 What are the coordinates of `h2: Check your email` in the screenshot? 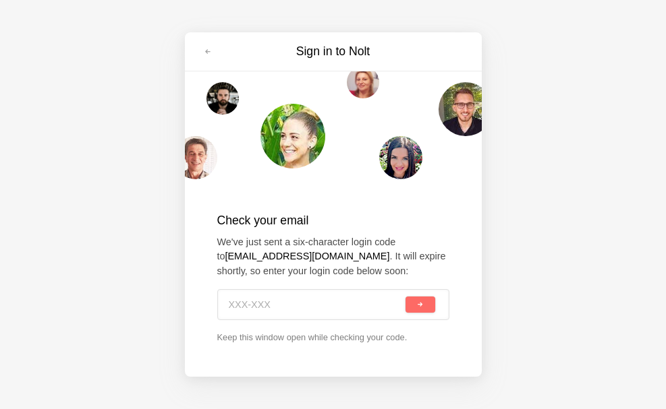 It's located at (333, 221).